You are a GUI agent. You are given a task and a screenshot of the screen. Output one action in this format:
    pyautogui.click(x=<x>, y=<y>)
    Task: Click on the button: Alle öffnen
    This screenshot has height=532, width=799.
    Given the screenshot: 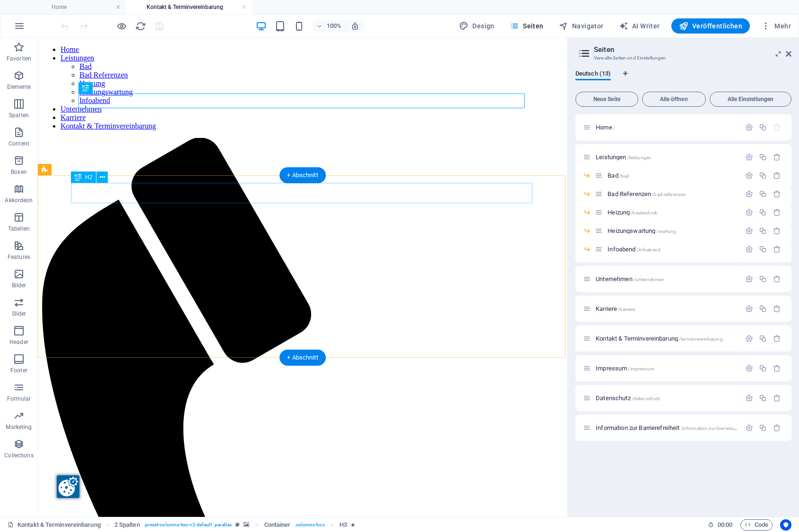 What is the action you would take?
    pyautogui.click(x=673, y=99)
    